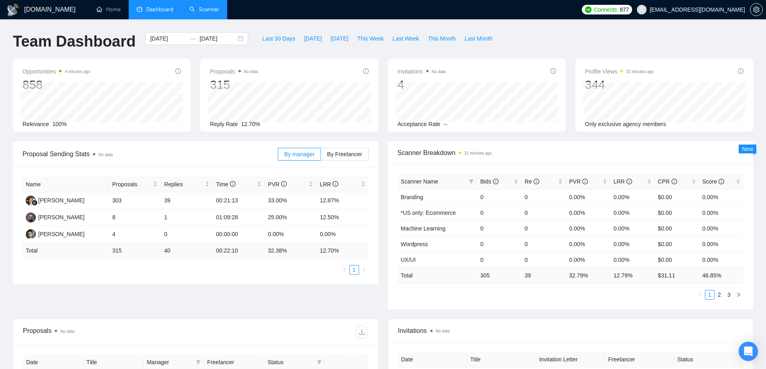 Image resolution: width=766 pixels, height=369 pixels. I want to click on span: Time, so click(226, 185).